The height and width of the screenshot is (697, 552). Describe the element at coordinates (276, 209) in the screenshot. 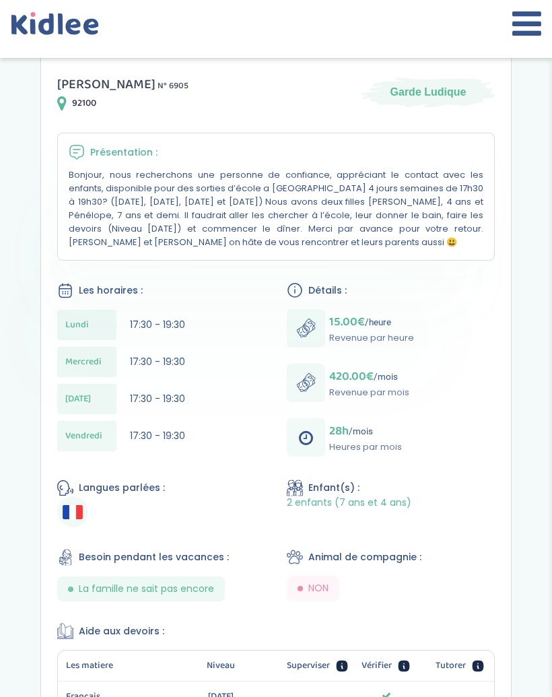

I see `p: Bonjour, nous recherchons une personne de confiance, appréciant le contact avec les enfants, disp...` at that location.